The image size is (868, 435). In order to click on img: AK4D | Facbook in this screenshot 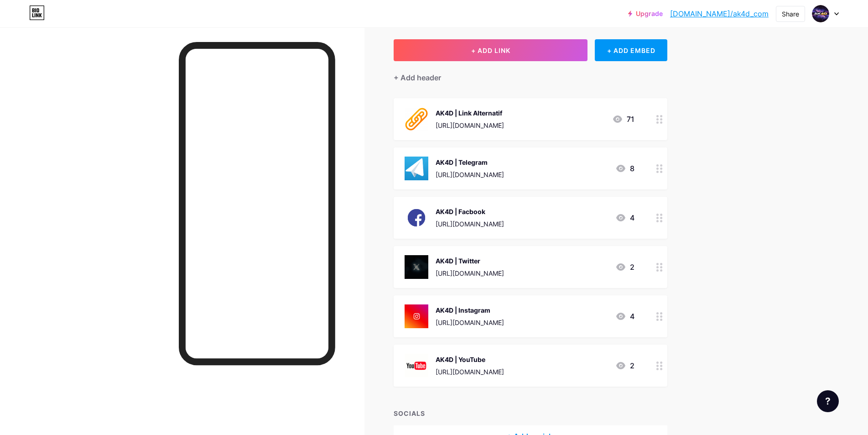, I will do `click(416, 218)`.